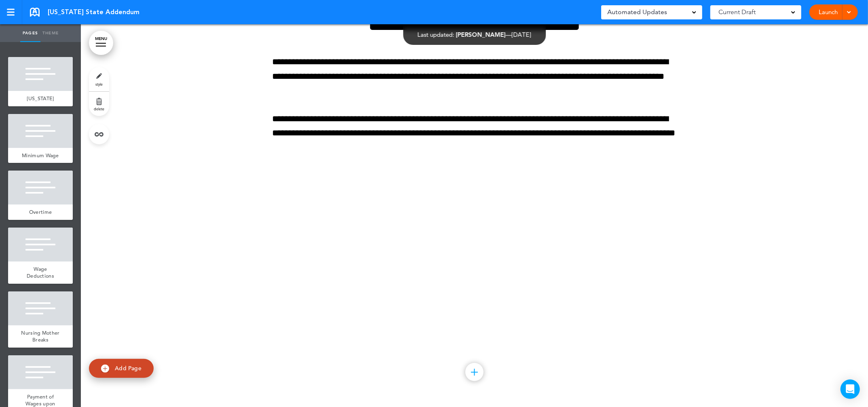 The width and height of the screenshot is (868, 407). Describe the element at coordinates (40, 211) in the screenshot. I see `span: Overtime` at that location.